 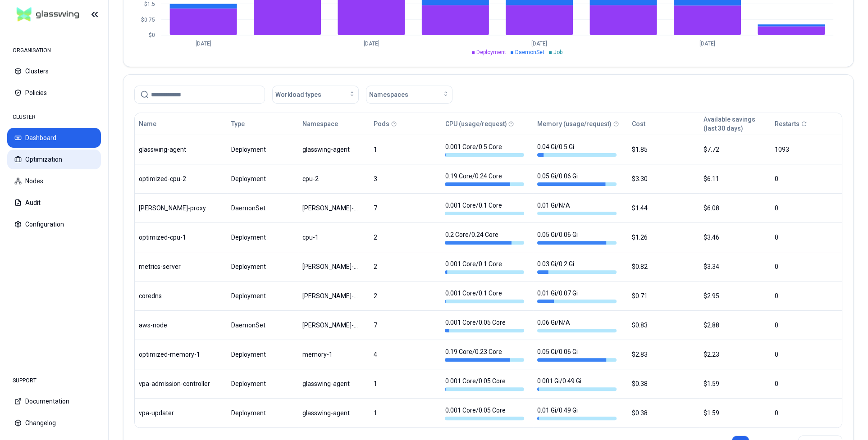 What do you see at coordinates (405, 179) in the screenshot?
I see `div: 3` at bounding box center [405, 179].